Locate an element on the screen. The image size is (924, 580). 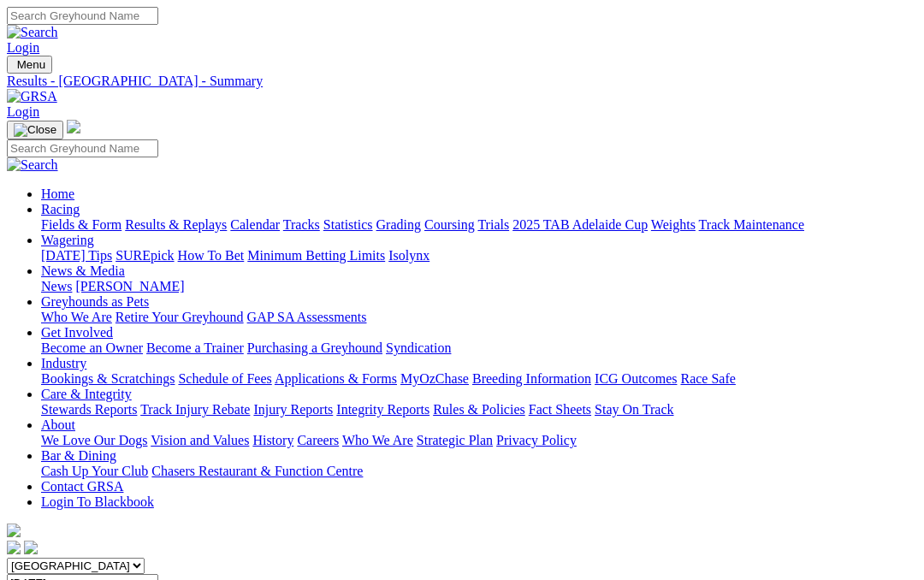
div: About is located at coordinates (479, 441).